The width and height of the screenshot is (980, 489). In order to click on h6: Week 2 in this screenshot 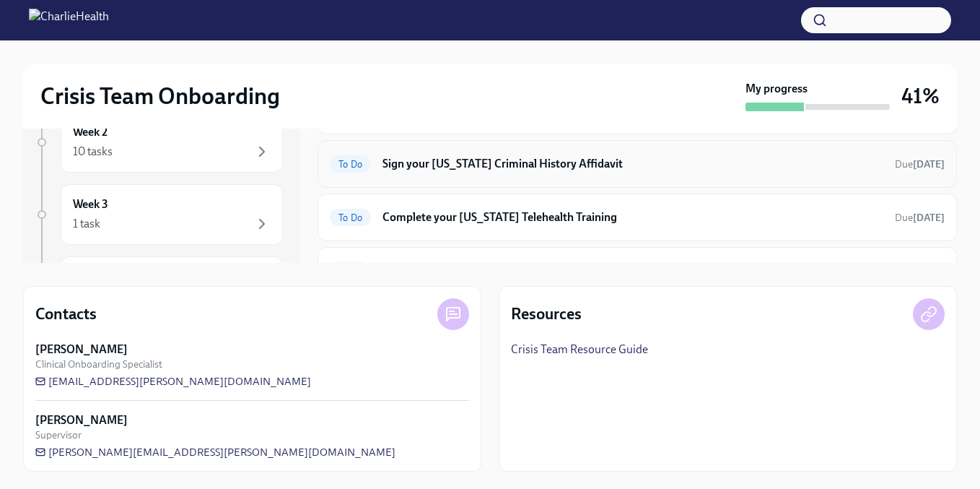, I will do `click(90, 132)`.